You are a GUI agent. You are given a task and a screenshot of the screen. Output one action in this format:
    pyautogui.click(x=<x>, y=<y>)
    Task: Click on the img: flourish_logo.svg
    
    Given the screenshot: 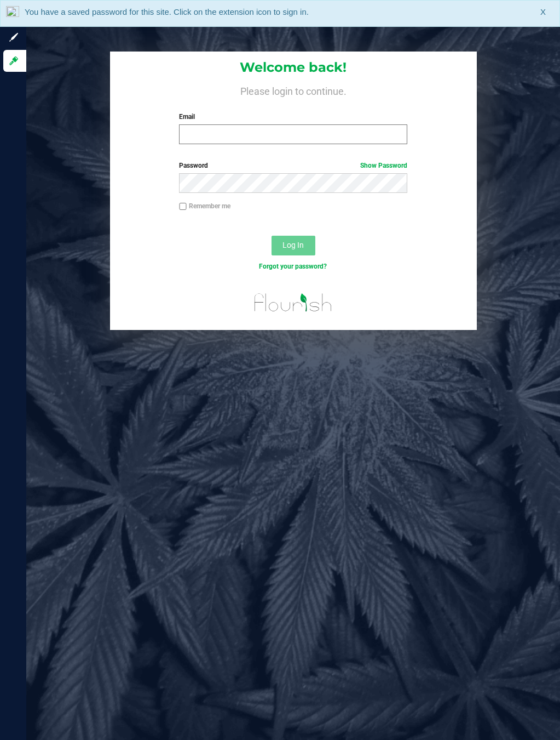 What is the action you would take?
    pyautogui.click(x=293, y=302)
    